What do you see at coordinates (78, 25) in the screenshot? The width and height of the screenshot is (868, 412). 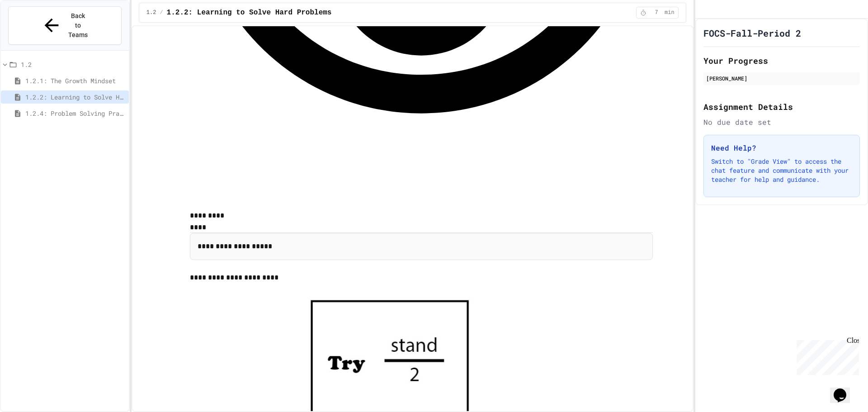 I see `span: Back to Teams` at bounding box center [78, 25].